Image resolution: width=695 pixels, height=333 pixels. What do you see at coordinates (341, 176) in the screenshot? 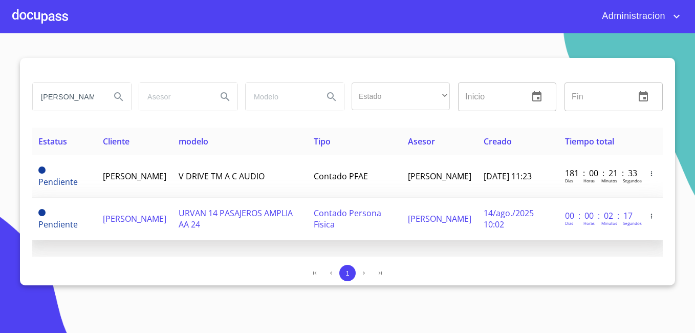
I see `span: Contado PFAE` at bounding box center [341, 176].